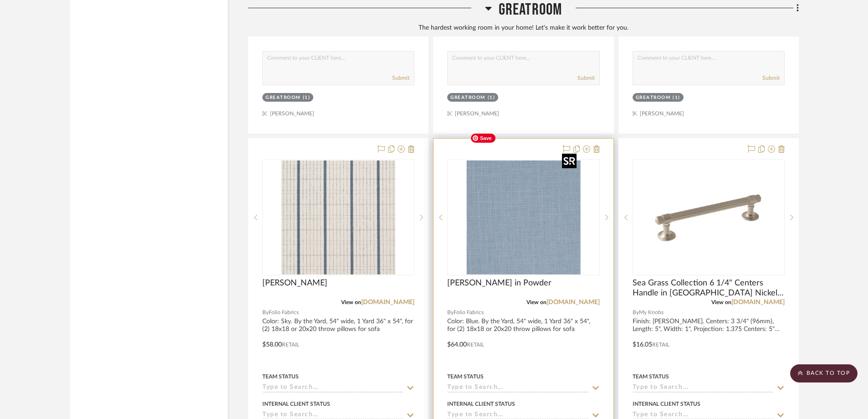  Describe the element at coordinates (523, 218) in the screenshot. I see `img: Roddy in Powder` at that location.